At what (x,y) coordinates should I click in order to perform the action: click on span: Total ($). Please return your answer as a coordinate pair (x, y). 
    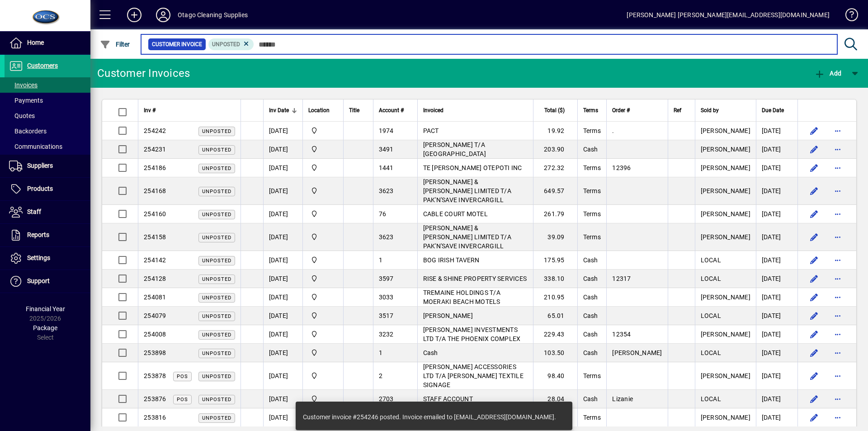
    Looking at the image, I should click on (554, 110).